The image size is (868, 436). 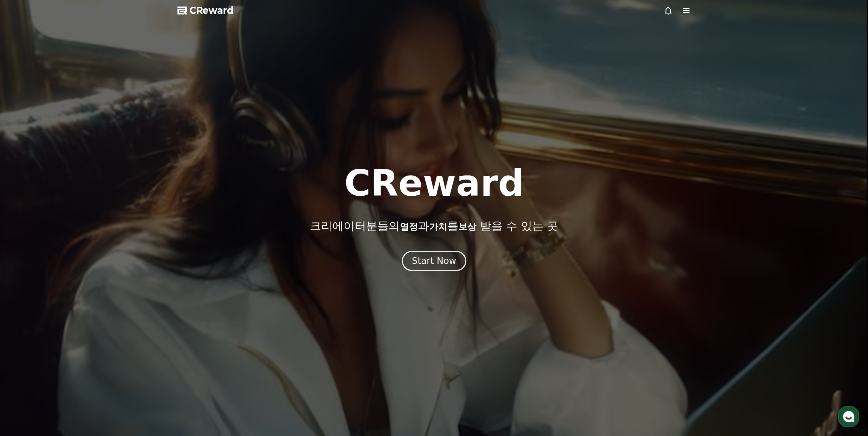 I want to click on p: 크리에이터분들의 과 를 받을 수 있는 곳, so click(x=434, y=226).